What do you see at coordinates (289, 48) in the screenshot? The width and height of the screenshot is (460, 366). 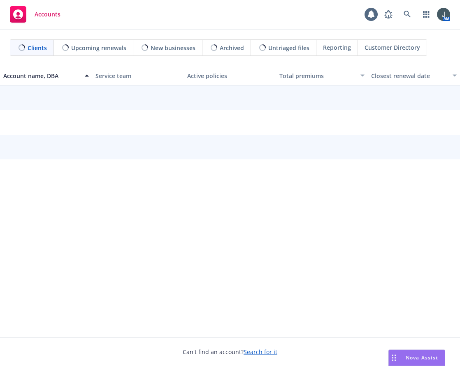 I see `span: Untriaged files` at bounding box center [289, 48].